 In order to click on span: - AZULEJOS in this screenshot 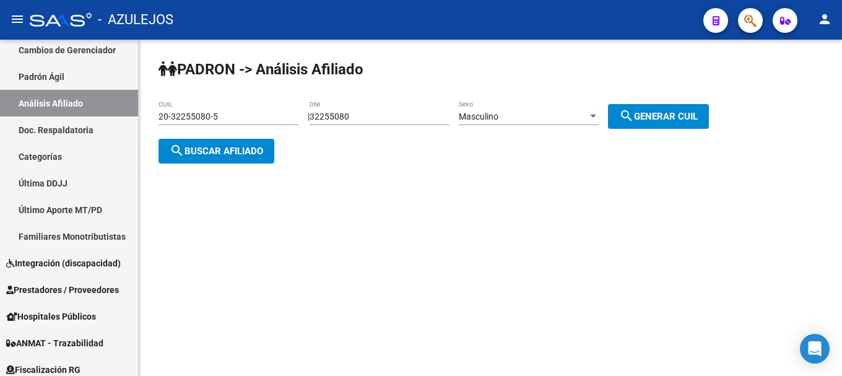, I will do `click(136, 20)`.